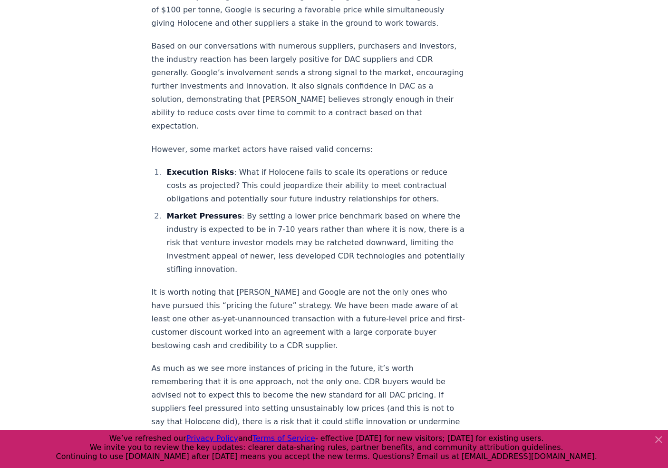 The width and height of the screenshot is (668, 468). What do you see at coordinates (309, 86) in the screenshot?
I see `p: Based on our conversations with numerous suppliers, purchasers and investors, the industry reacti...` at bounding box center [309, 86].